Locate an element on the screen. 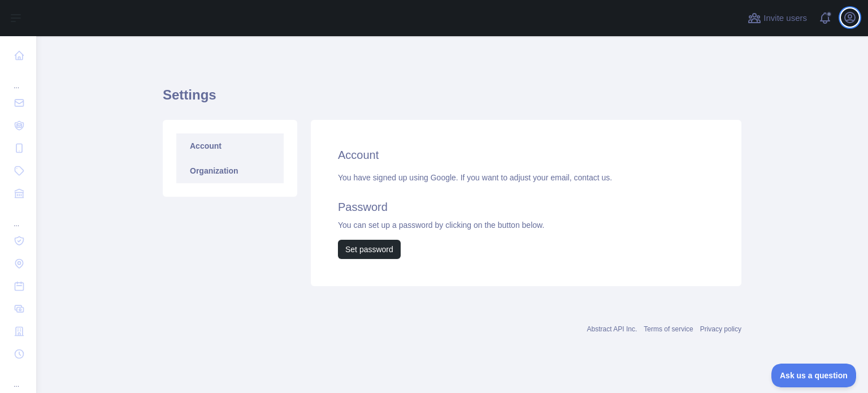  a: Terms of service is located at coordinates (667, 329).